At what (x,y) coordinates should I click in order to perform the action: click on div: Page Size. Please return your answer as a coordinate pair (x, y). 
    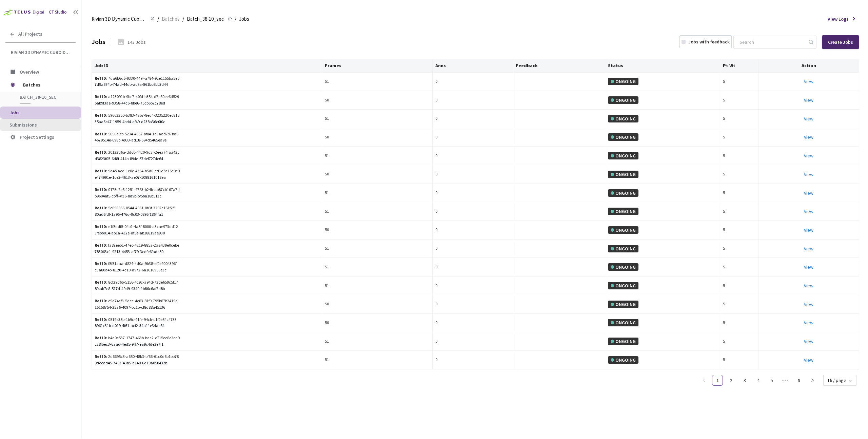
    Looking at the image, I should click on (840, 378).